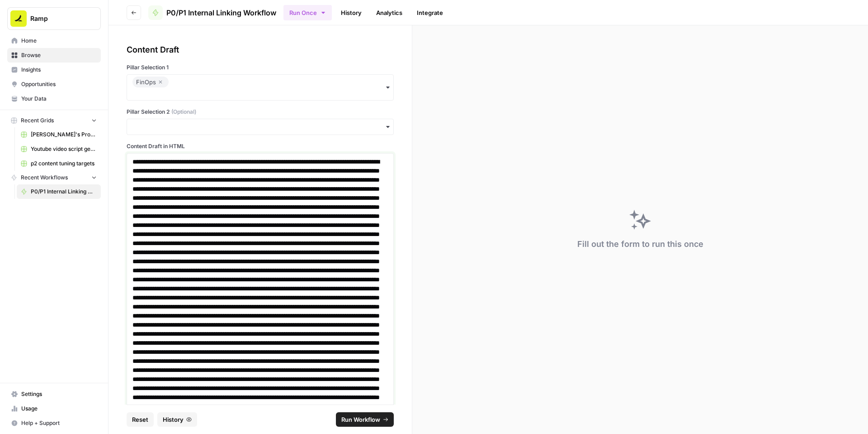  What do you see at coordinates (260, 146) in the screenshot?
I see `label: Content Draft in HTML` at bounding box center [260, 146].